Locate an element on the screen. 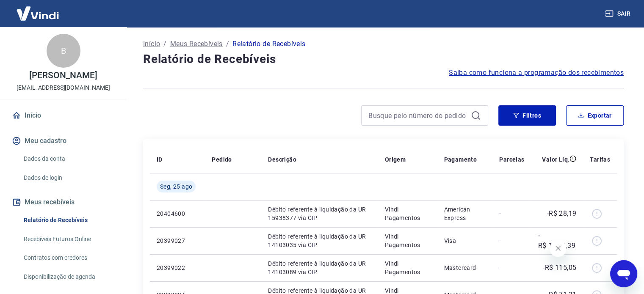  span: Seg, 25 ago is located at coordinates (176, 187).